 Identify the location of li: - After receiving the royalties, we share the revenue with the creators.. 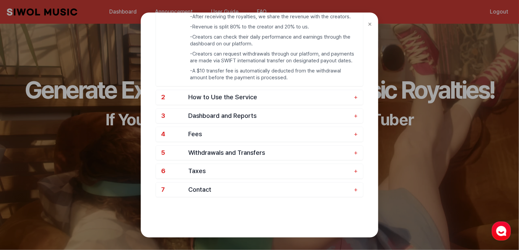
(273, 17).